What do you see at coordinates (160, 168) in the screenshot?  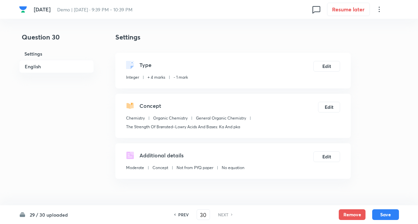 I see `p: Concept` at bounding box center [160, 168].